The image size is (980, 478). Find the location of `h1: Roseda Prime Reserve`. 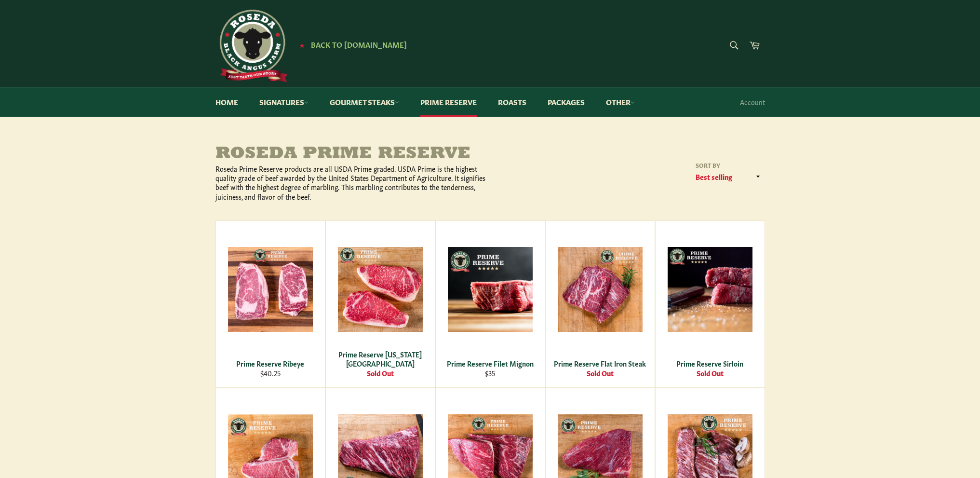

h1: Roseda Prime Reserve is located at coordinates (353, 154).